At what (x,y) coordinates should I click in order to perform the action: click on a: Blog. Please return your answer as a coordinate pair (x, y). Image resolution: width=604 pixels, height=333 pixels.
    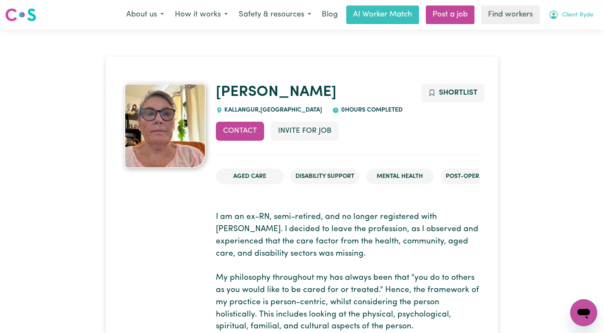
    Looking at the image, I should click on (330, 15).